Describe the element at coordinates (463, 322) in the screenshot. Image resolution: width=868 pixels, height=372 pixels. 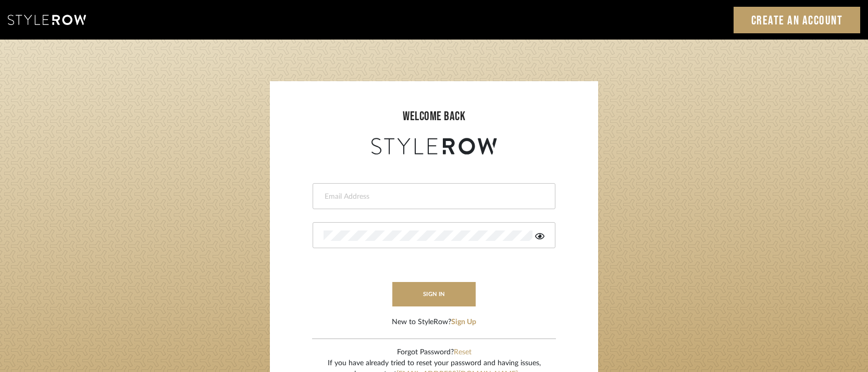
I see `button: Sign Up` at that location.